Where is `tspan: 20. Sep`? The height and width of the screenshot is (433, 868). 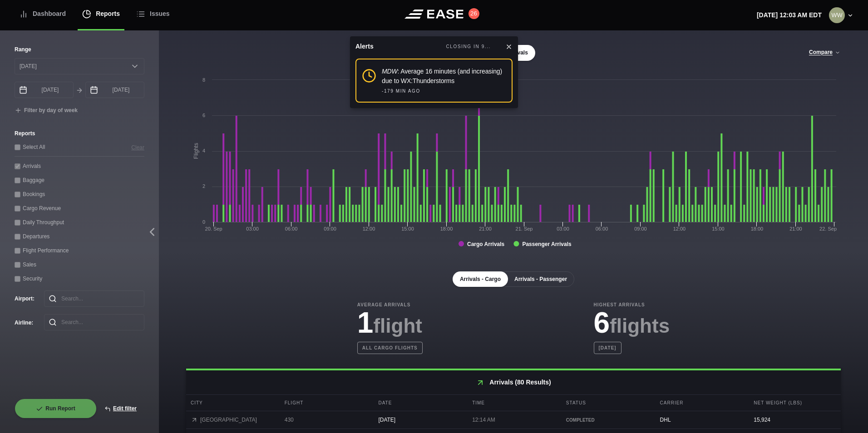 tspan: 20. Sep is located at coordinates (214, 229).